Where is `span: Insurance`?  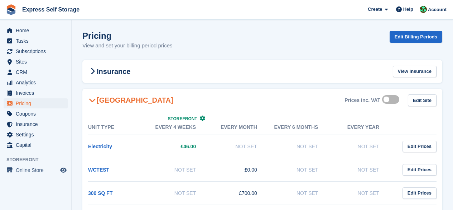
span: Insurance is located at coordinates (37, 124).